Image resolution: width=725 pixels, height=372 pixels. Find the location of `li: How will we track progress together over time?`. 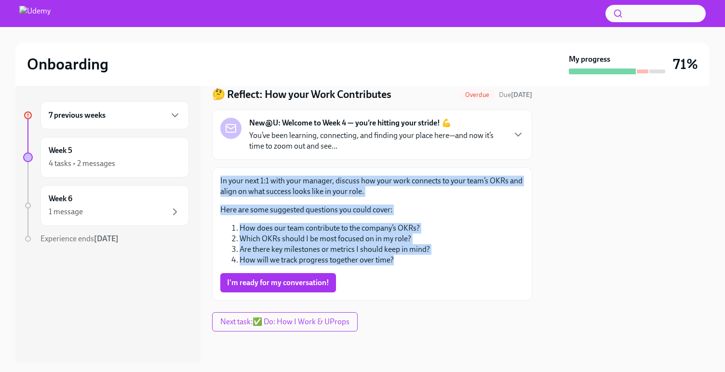

li: How will we track progress together over time? is located at coordinates (382, 260).